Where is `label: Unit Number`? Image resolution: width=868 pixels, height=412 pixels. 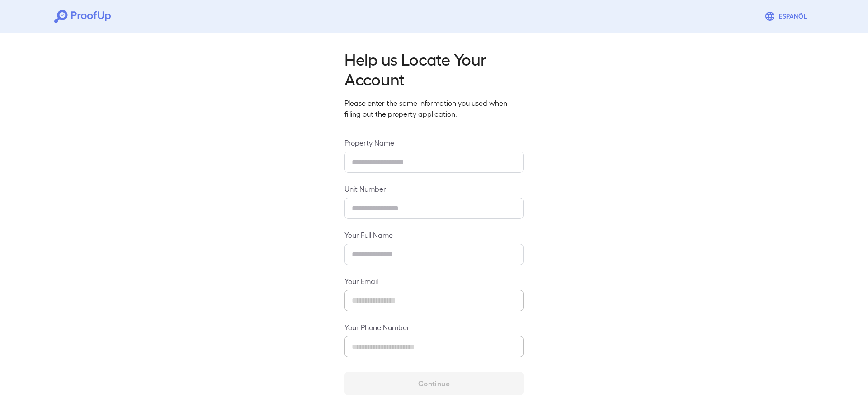 label: Unit Number is located at coordinates (434, 189).